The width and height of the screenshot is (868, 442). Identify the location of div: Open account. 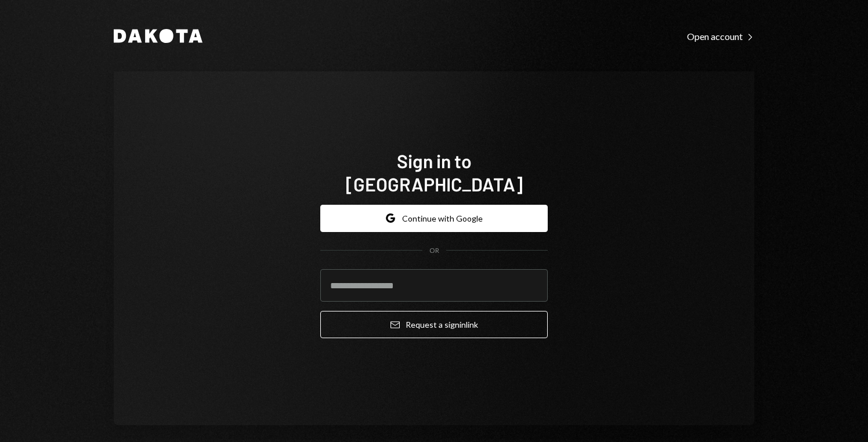
(721, 36).